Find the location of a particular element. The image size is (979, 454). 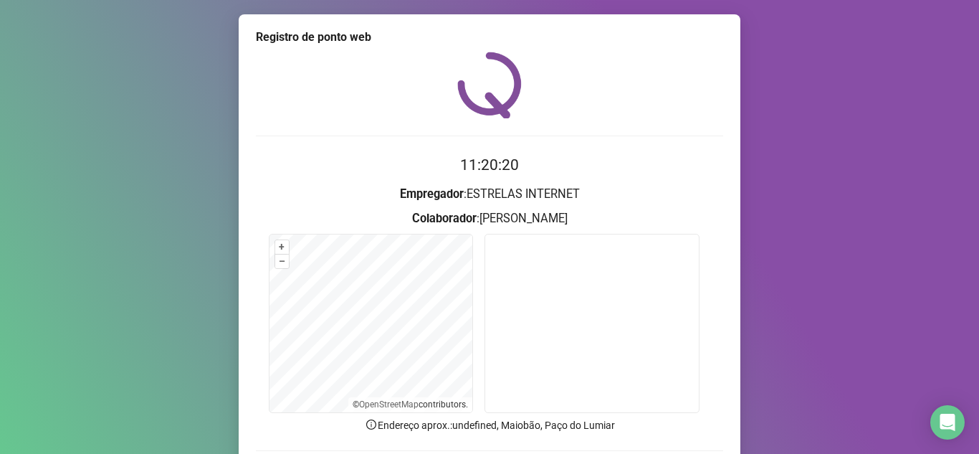

time: 11:20:20 is located at coordinates (490, 165).